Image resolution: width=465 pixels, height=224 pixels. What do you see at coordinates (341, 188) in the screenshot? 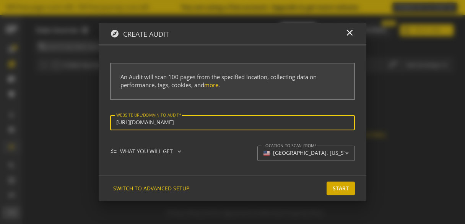
I see `span: Start` at bounding box center [341, 188].